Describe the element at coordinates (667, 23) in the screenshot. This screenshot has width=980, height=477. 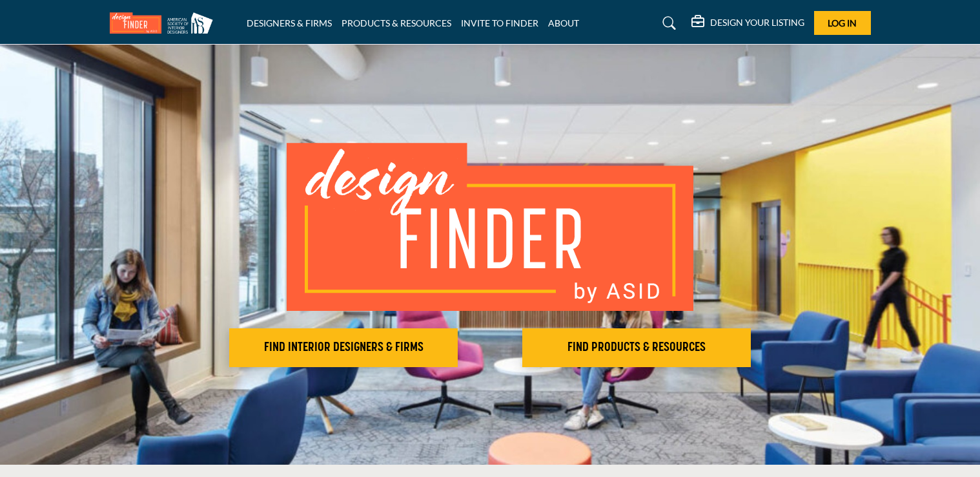
I see `a: Search` at that location.